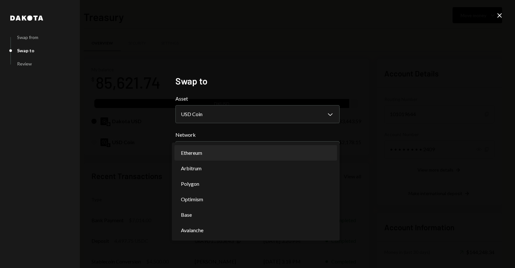 This screenshot has width=515, height=268. Describe the element at coordinates (191, 168) in the screenshot. I see `span: Arbitrum` at that location.